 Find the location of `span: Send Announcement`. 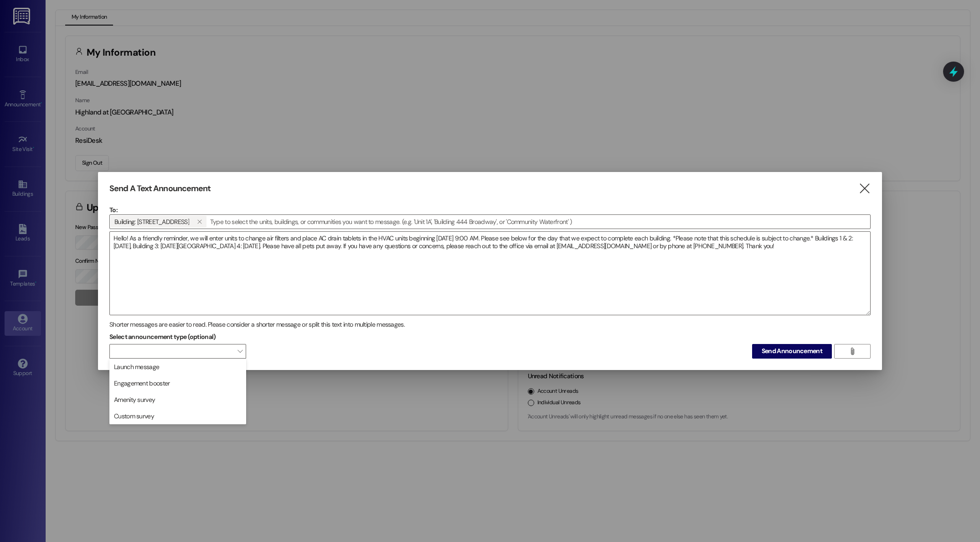

span: Send Announcement is located at coordinates (792, 350).